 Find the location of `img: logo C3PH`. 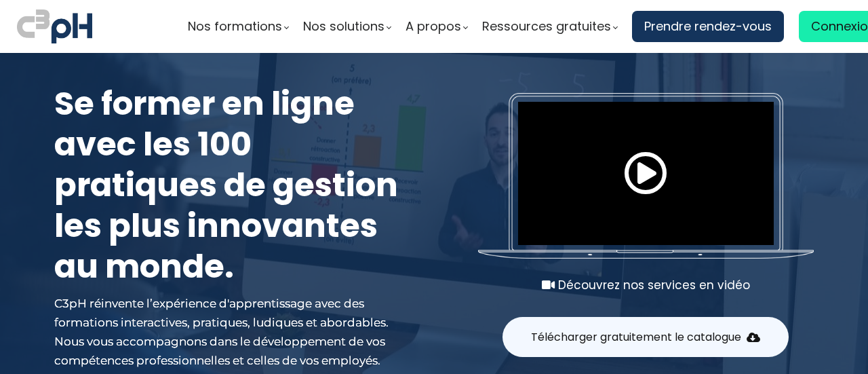

img: logo C3PH is located at coordinates (55, 27).